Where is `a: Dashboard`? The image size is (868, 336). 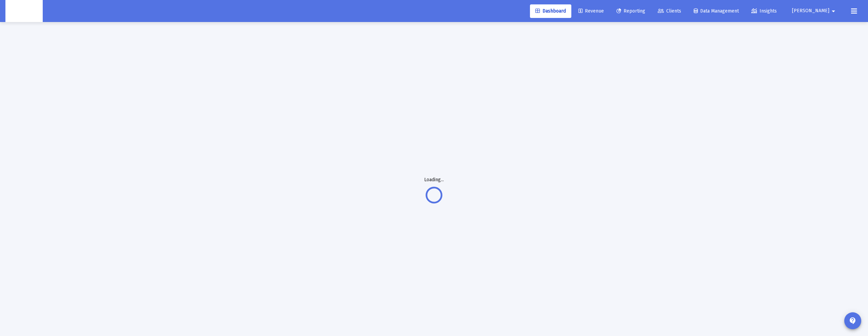 a: Dashboard is located at coordinates (551, 11).